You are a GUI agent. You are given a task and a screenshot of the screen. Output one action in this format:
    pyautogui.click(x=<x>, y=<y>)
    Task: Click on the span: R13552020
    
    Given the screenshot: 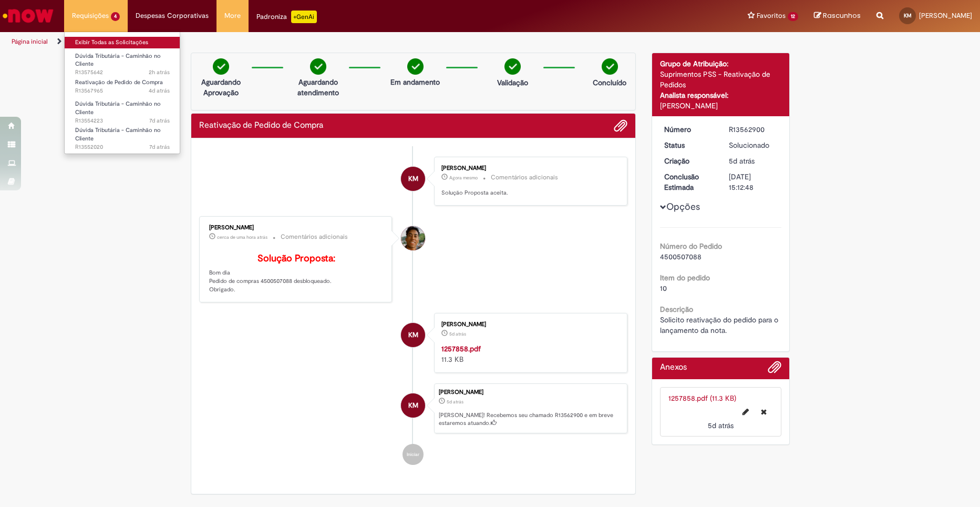 What is the action you would take?
    pyautogui.click(x=122, y=147)
    